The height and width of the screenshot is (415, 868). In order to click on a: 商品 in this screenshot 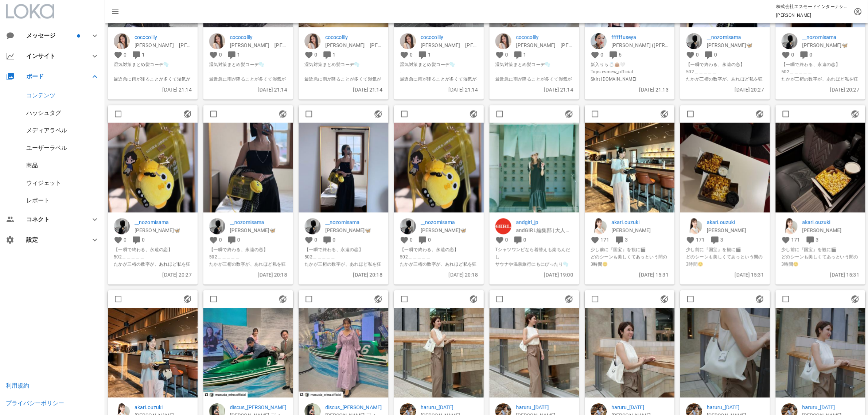, I will do `click(32, 165)`.